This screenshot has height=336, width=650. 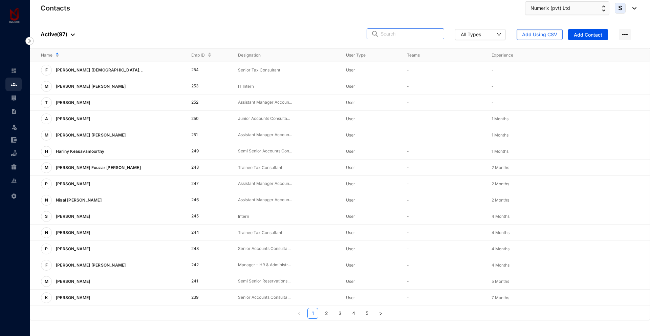 What do you see at coordinates (588, 35) in the screenshot?
I see `span: Add Contact` at bounding box center [588, 35].